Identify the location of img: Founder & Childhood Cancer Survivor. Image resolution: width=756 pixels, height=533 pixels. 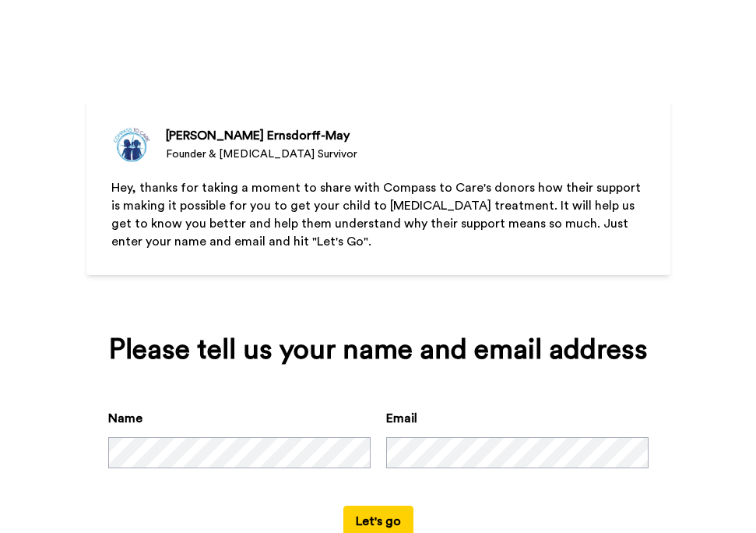
(131, 144).